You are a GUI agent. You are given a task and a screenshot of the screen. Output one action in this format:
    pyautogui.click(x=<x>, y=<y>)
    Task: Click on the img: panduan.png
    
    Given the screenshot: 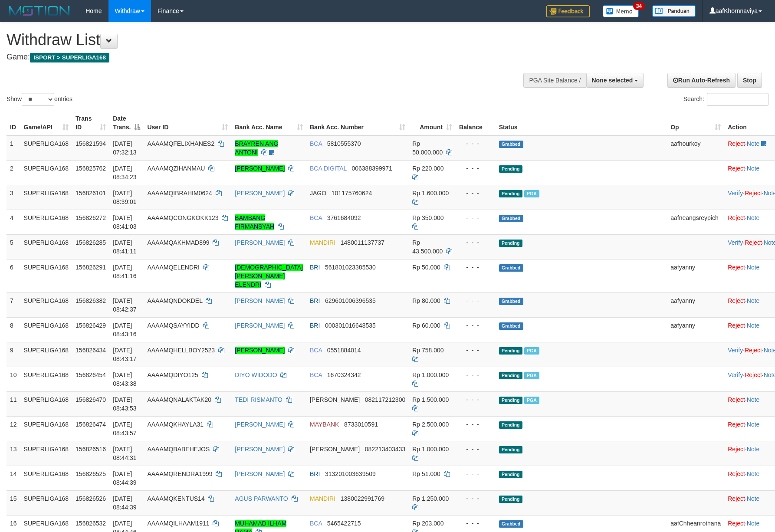 What is the action you would take?
    pyautogui.click(x=674, y=11)
    